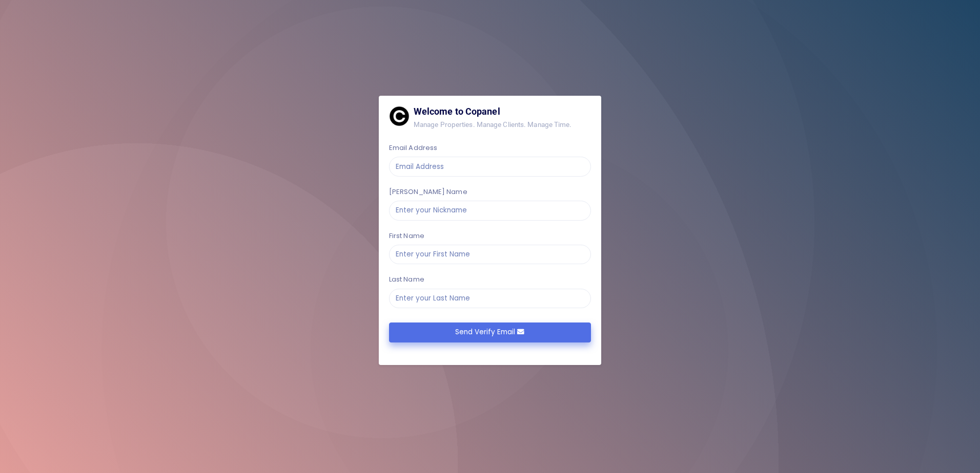 Image resolution: width=980 pixels, height=473 pixels. Describe the element at coordinates (406, 236) in the screenshot. I see `label: First Name` at that location.